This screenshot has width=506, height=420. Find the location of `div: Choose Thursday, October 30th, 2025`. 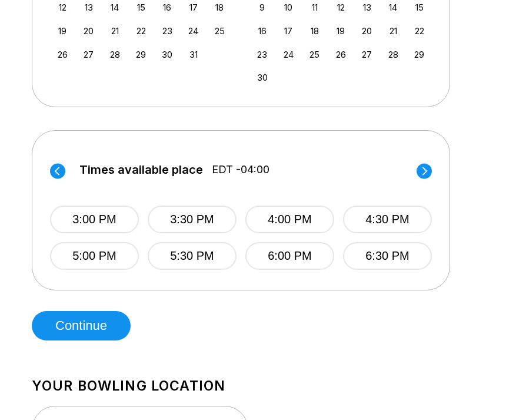

div: Choose Thursday, October 30th, 2025 is located at coordinates (167, 54).